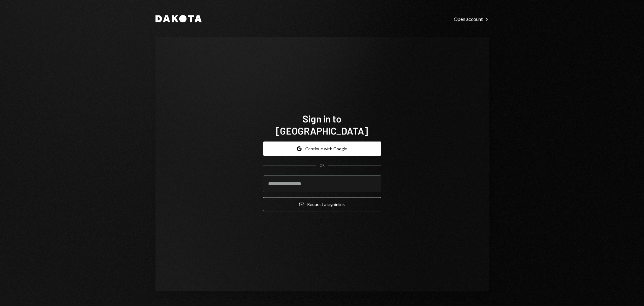  What do you see at coordinates (322, 148) in the screenshot?
I see `button: Continue with Google` at bounding box center [322, 148].